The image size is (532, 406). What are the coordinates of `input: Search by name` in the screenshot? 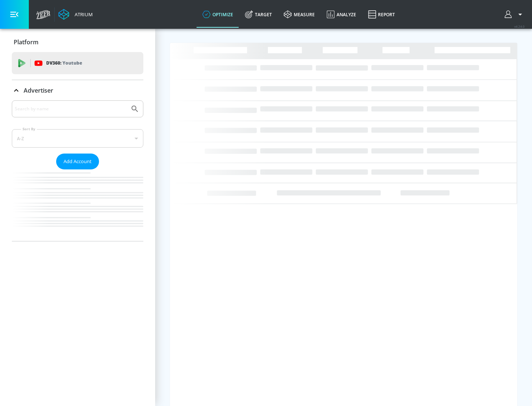 It's located at (71, 109).